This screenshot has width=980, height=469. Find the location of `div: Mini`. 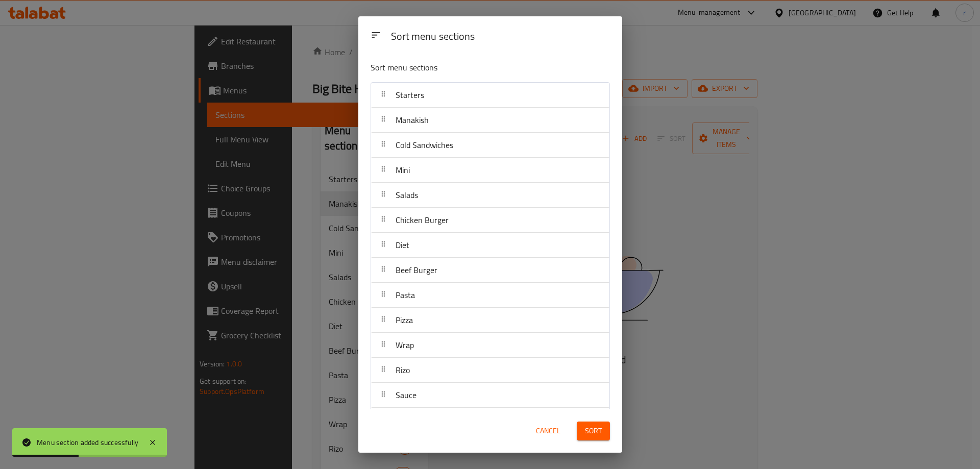

div: Mini is located at coordinates (490, 169).